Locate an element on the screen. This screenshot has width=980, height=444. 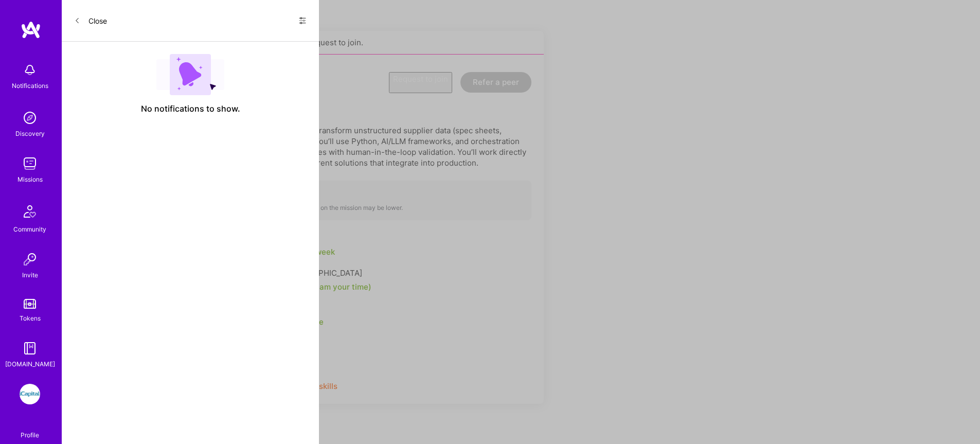
img: logo is located at coordinates (31, 30).